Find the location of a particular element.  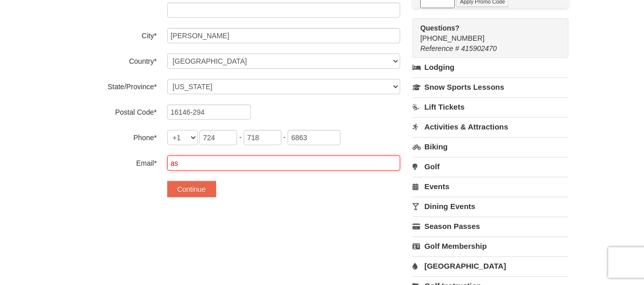

input: Email is located at coordinates (283, 163).